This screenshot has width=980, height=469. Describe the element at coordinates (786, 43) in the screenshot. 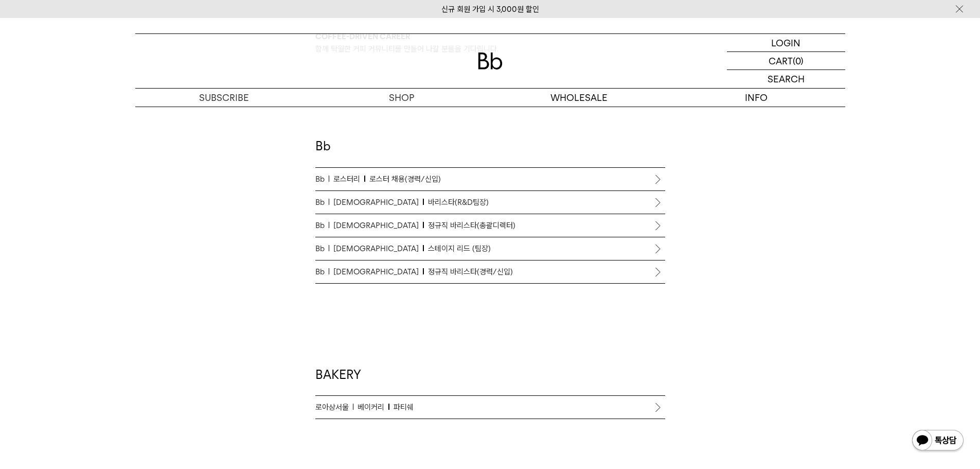

I see `a: LOGIN` at that location.